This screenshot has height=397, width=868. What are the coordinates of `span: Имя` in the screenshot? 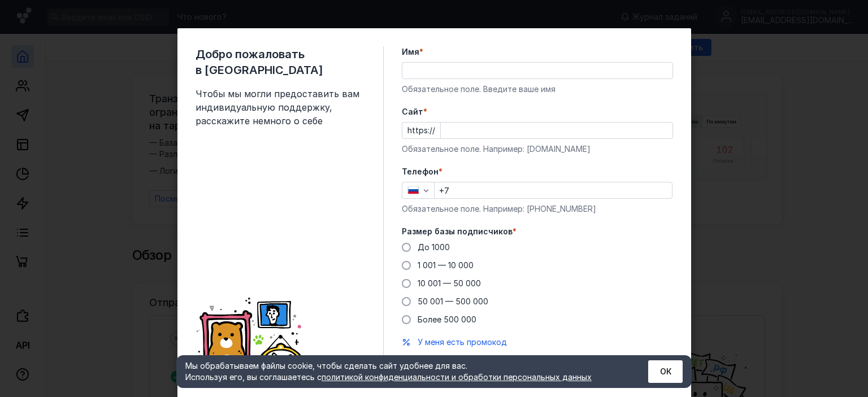 It's located at (411, 52).